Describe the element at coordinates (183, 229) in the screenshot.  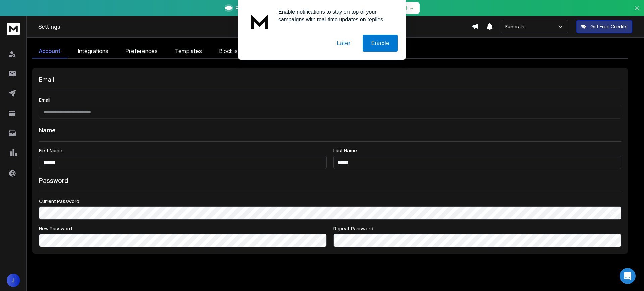
I see `label: New Password` at that location.